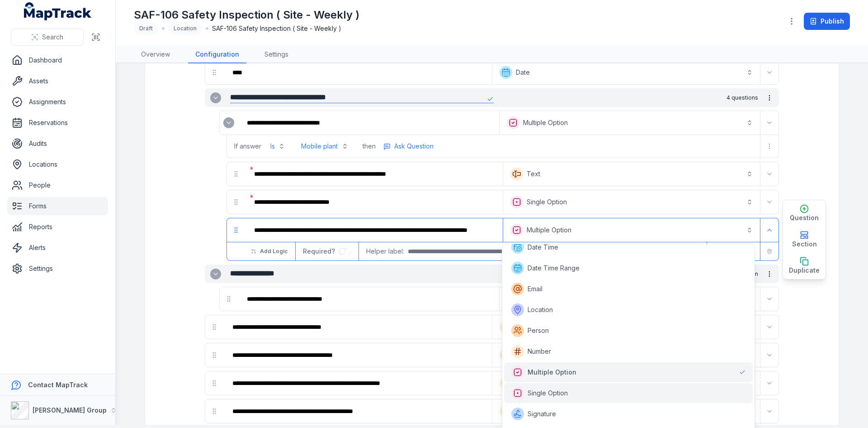 This screenshot has height=428, width=868. Describe the element at coordinates (274, 251) in the screenshot. I see `span: Add Logic` at that location.